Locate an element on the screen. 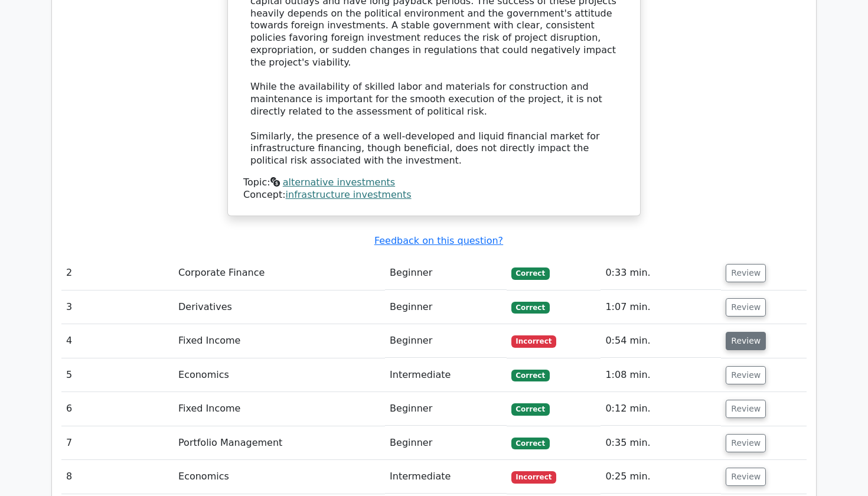  div: Topic: is located at coordinates (434, 183).